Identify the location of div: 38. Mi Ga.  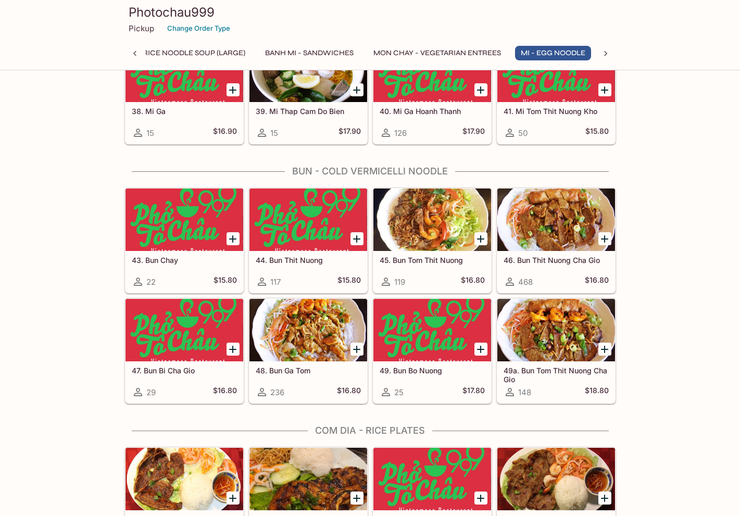
(184, 71).